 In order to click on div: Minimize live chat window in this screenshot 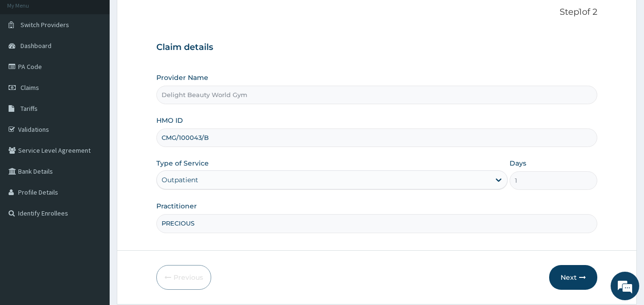, I will do `click(168, 16)`.